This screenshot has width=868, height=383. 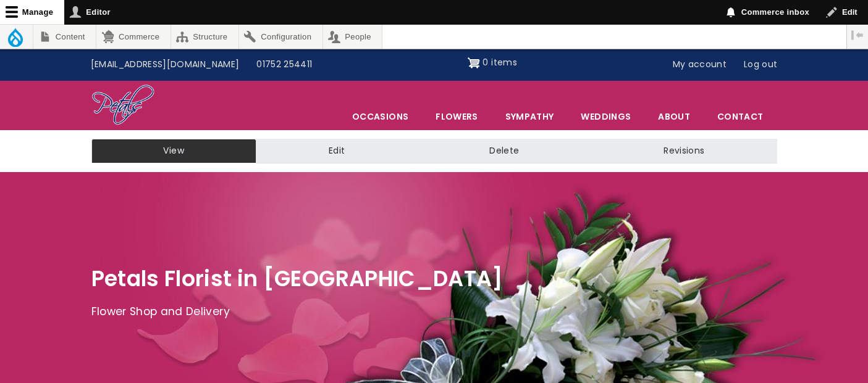 I want to click on a: Shopping cart 0 items, so click(x=492, y=63).